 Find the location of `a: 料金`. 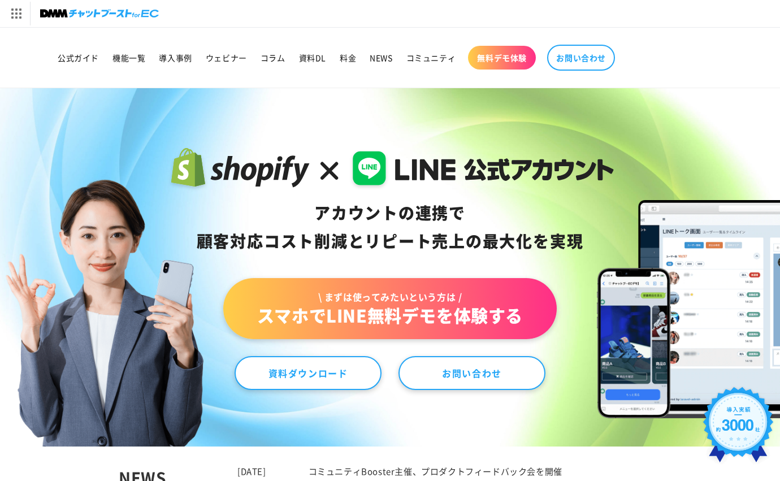

a: 料金 is located at coordinates (348, 58).